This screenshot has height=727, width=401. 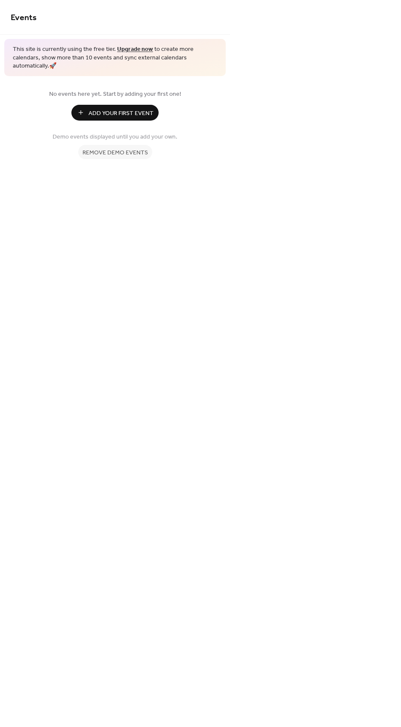 I want to click on span: Demo events displayed until you add your own., so click(x=115, y=136).